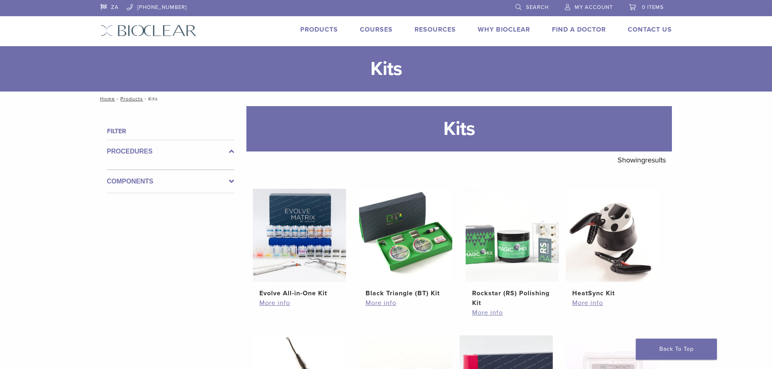 This screenshot has width=772, height=369. What do you see at coordinates (613, 236) in the screenshot?
I see `img: HeatSync Kit` at bounding box center [613, 236].